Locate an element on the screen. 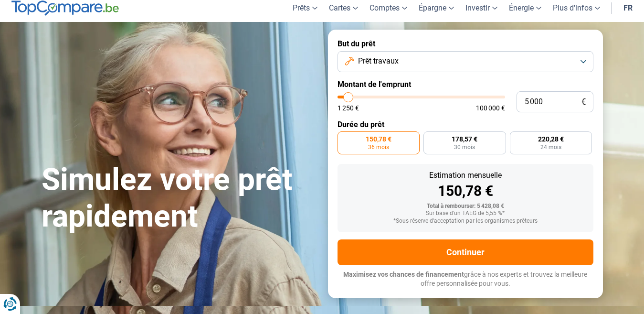 This screenshot has height=314, width=644. label: Durée du prêt is located at coordinates (465, 124).